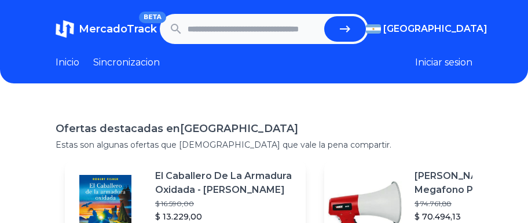 The height and width of the screenshot is (223, 528). Describe the element at coordinates (67, 63) in the screenshot. I see `a: Inicio` at that location.